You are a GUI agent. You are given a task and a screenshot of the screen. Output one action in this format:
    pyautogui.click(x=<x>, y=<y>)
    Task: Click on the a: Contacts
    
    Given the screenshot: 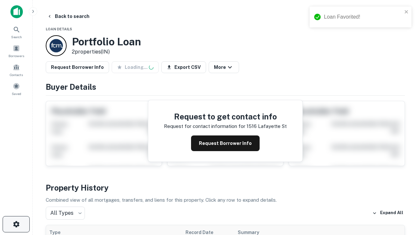 What is the action you would take?
    pyautogui.click(x=16, y=70)
    